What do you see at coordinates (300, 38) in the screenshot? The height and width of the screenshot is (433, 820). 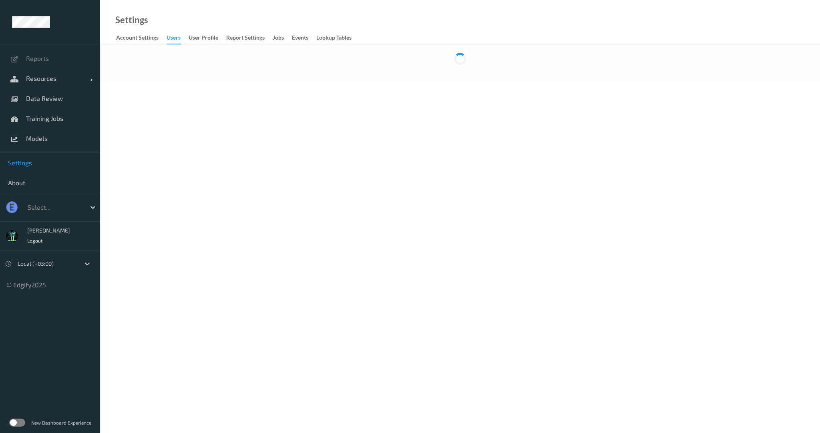 I see `div: events` at bounding box center [300, 38].